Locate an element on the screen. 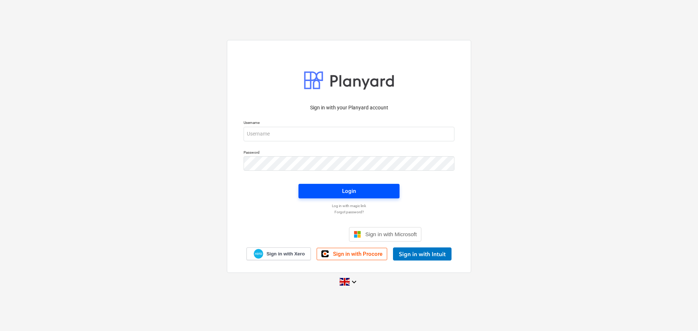  div: Login is located at coordinates (349, 191).